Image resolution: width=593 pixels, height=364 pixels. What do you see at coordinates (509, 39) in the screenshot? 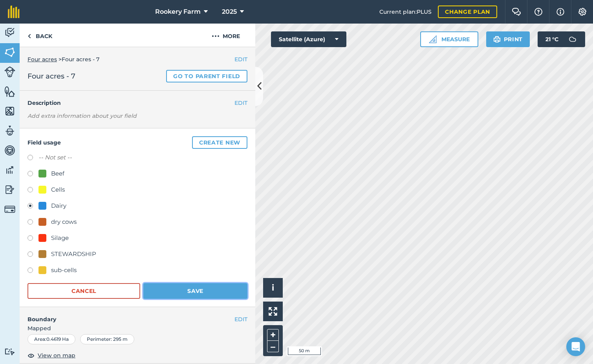
I see `button: Print` at bounding box center [509, 39].